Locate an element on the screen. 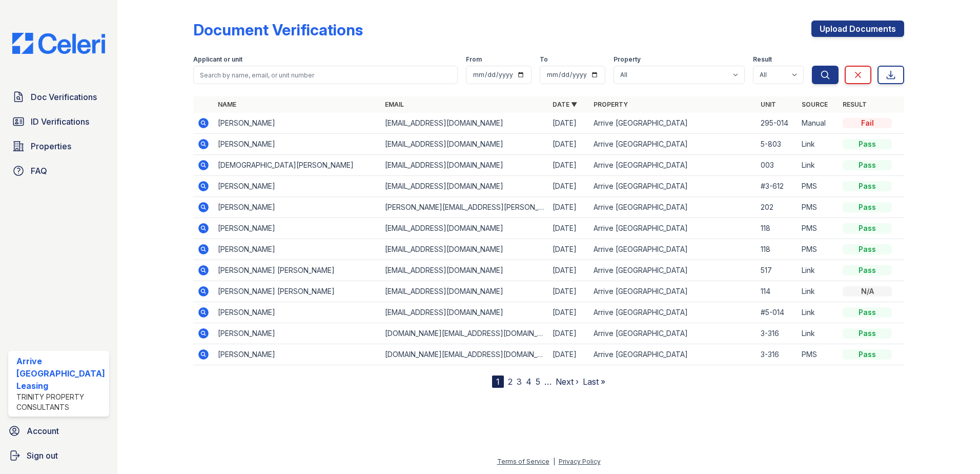 The image size is (980, 474). a: Terms of Service is located at coordinates (523, 461).